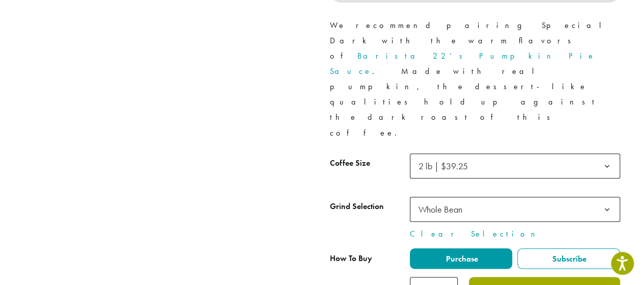  What do you see at coordinates (351, 258) in the screenshot?
I see `span: How To Buy` at bounding box center [351, 258].